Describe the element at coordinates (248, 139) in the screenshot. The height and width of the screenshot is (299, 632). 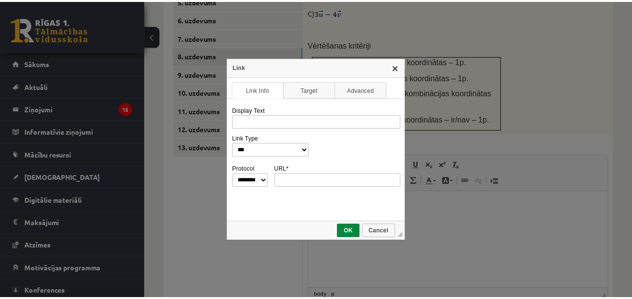
I see `label: Link Type` at that location.